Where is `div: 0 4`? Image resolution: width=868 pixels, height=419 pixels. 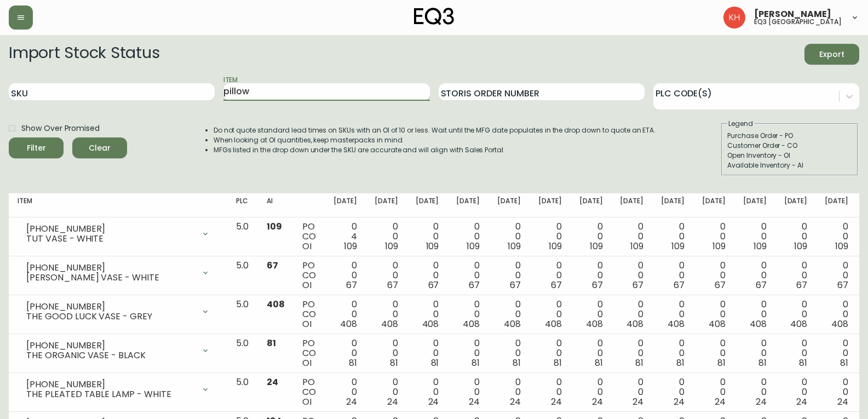
div: 0 4 is located at coordinates (345, 237).